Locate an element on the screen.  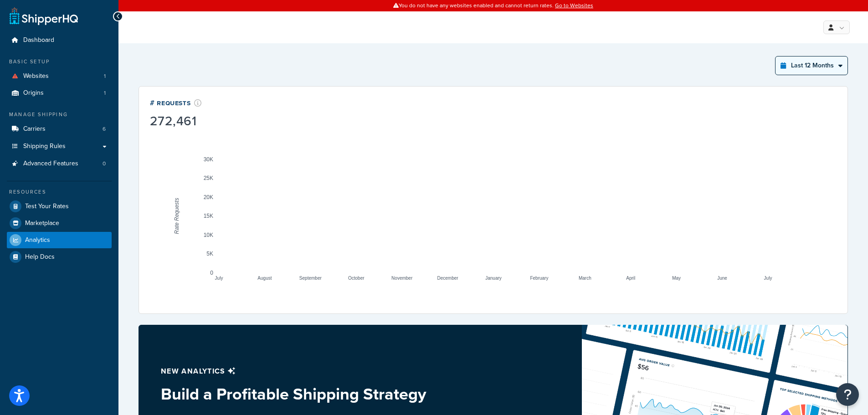
button: Open Resource Center is located at coordinates (848, 394).